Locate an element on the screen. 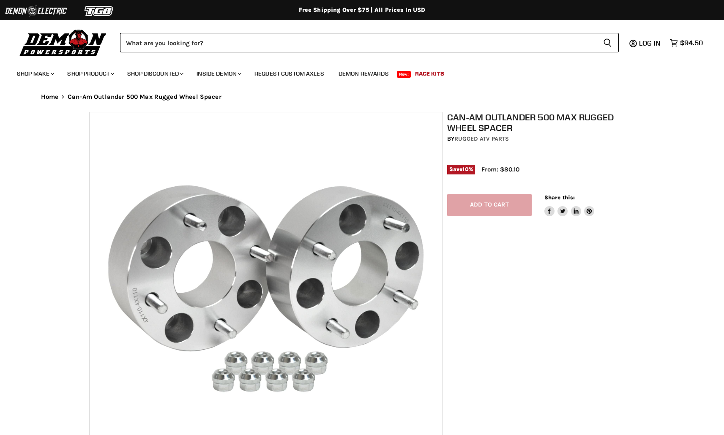 The height and width of the screenshot is (435, 724). h1: Can-Am Outlander 500 Max Rugged Wheel Spacer is located at coordinates (543, 123).